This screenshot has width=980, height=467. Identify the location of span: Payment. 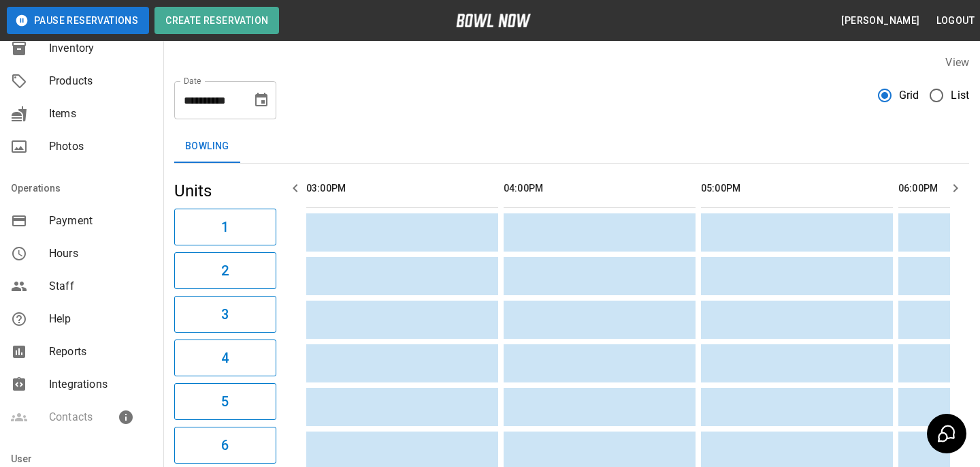
(100, 221).